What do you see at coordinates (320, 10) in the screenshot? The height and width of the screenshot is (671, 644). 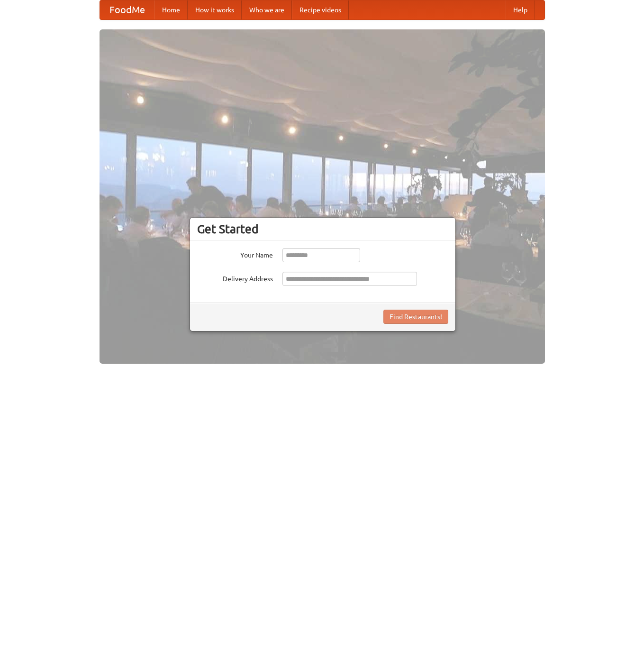 I see `a: Recipe videos` at bounding box center [320, 10].